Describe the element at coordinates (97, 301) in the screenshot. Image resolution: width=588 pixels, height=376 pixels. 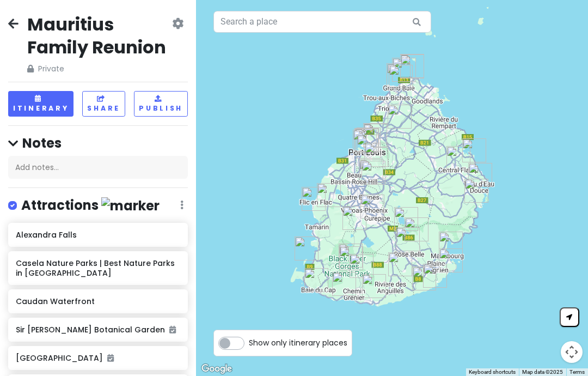
I see `h6: Caudan Waterfront` at that location.